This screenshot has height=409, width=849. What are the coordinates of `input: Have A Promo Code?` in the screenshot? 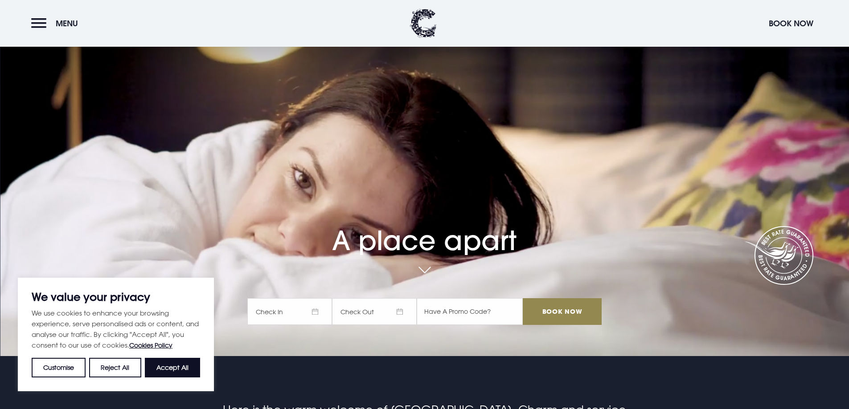 It's located at (470, 312).